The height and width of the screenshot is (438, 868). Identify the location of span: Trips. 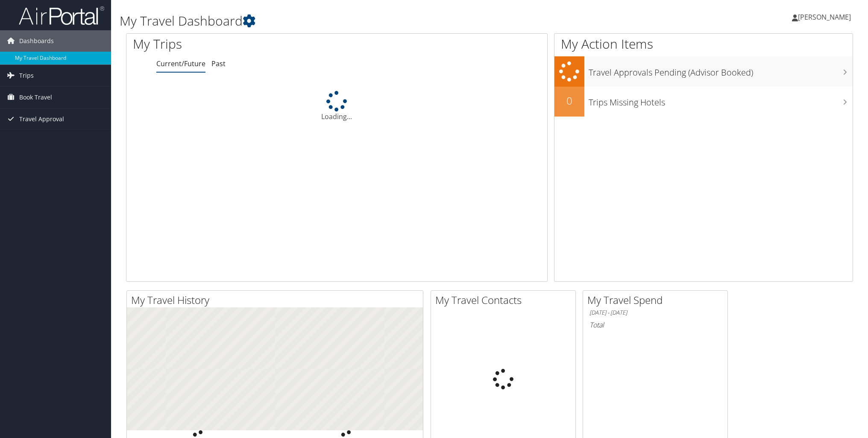
(26, 75).